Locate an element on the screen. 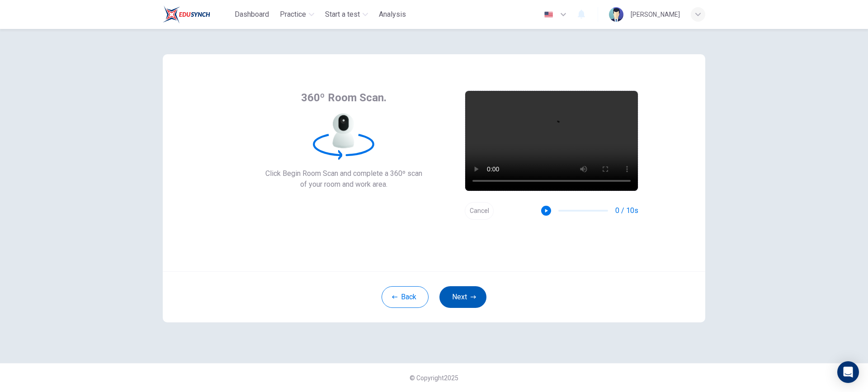 This screenshot has height=392, width=868. button: Next is located at coordinates (463, 297).